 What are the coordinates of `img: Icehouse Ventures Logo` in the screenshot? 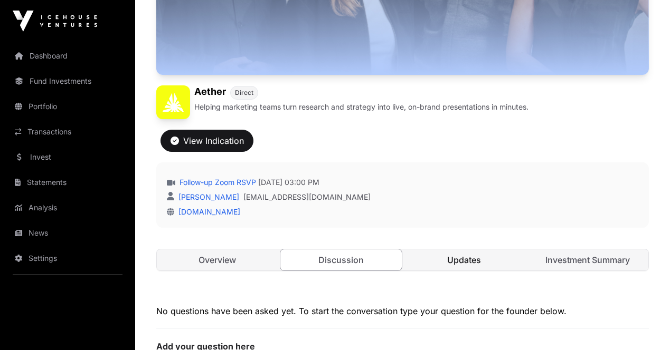 It's located at (55, 21).